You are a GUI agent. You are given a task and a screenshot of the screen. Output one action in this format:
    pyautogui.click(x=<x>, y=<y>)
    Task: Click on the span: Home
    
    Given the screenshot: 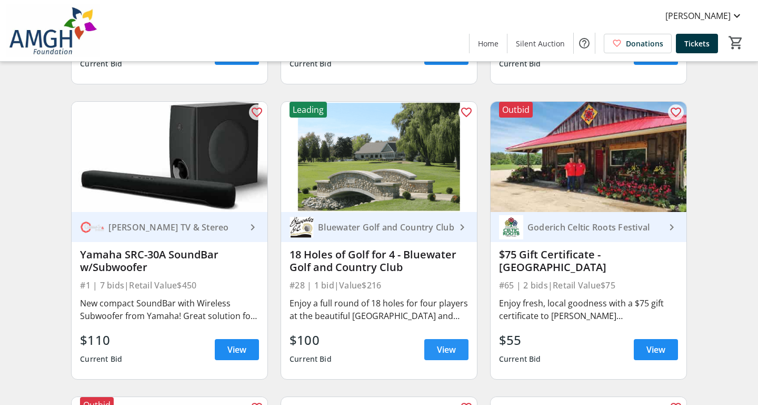 What is the action you would take?
    pyautogui.click(x=488, y=43)
    